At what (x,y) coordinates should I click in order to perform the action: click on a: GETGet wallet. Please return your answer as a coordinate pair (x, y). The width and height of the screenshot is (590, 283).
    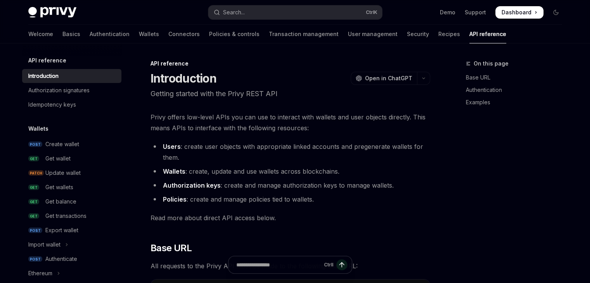
    Looking at the image, I should click on (72, 159).